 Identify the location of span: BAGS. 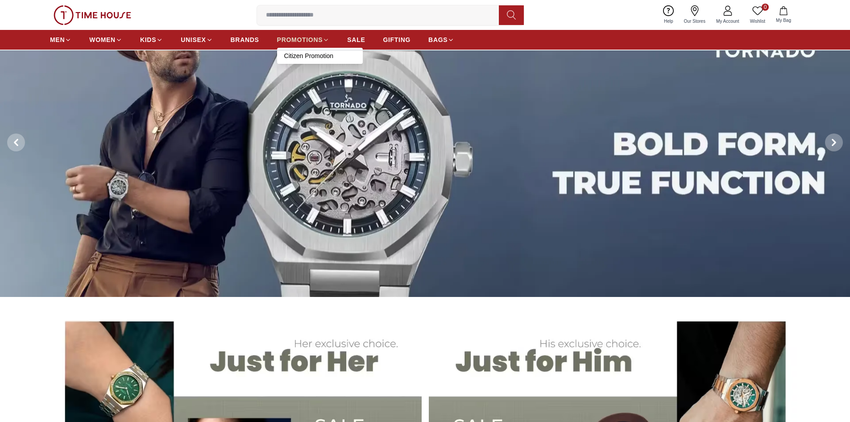
(438, 40).